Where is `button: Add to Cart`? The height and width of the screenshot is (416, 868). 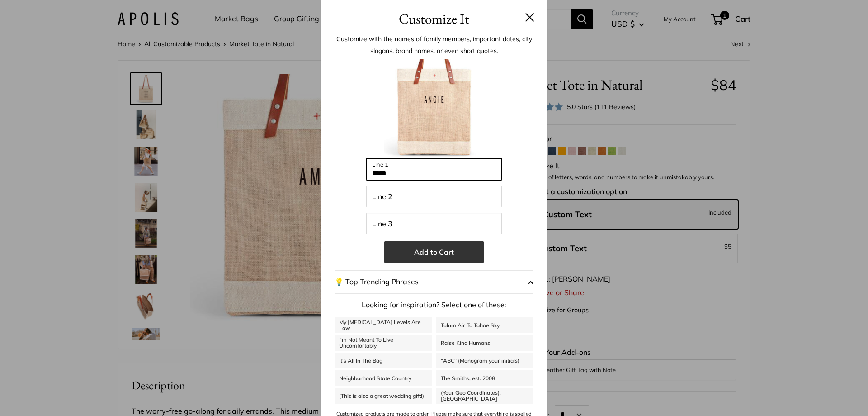
button: Add to Cart is located at coordinates (434, 252).